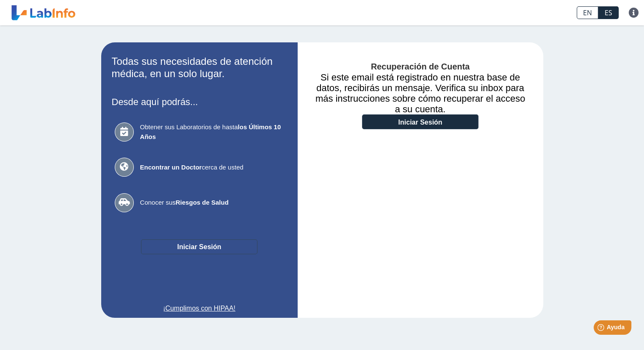 The width and height of the screenshot is (644, 350). What do you see at coordinates (202, 202) in the screenshot?
I see `b: Riesgos de Salud` at bounding box center [202, 202].